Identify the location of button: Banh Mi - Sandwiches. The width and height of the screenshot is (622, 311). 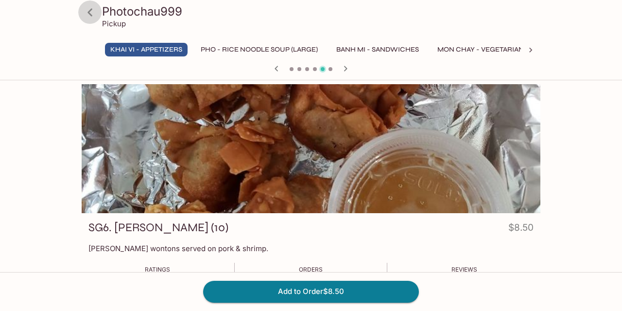
(378, 50).